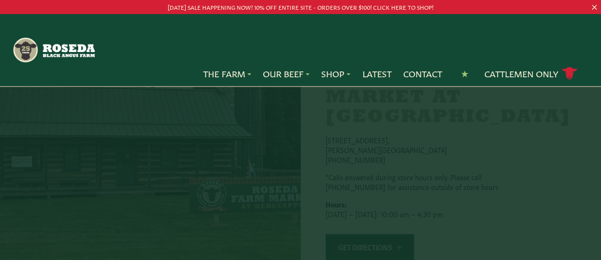 The image size is (601, 260). I want to click on nav: Main Navigation, so click(301, 50).